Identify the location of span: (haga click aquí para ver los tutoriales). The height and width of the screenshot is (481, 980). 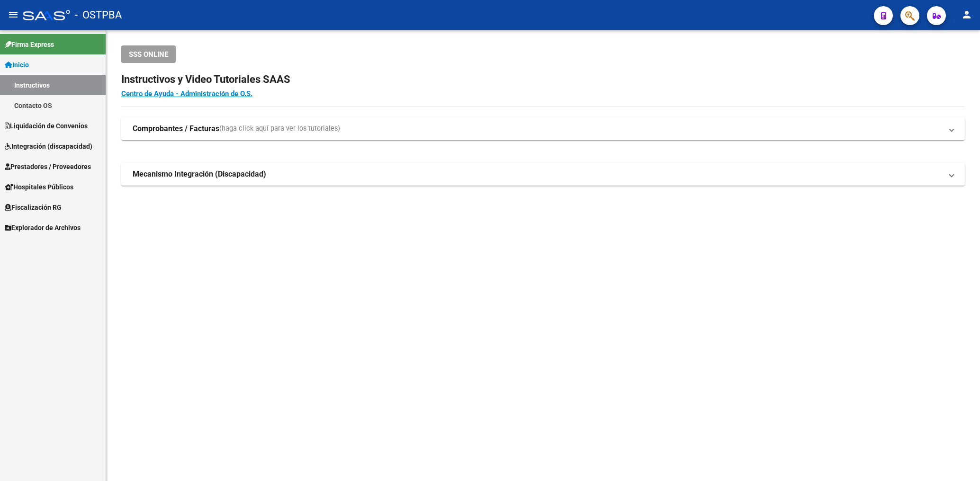
(279, 129).